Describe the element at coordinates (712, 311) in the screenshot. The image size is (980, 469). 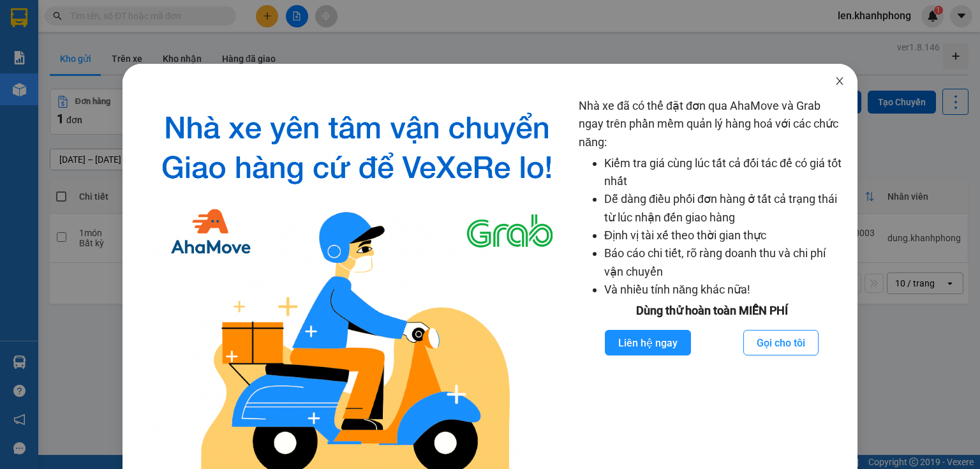
I see `div: Dùng thử hoàn toàn MIỄN PHÍ` at that location.